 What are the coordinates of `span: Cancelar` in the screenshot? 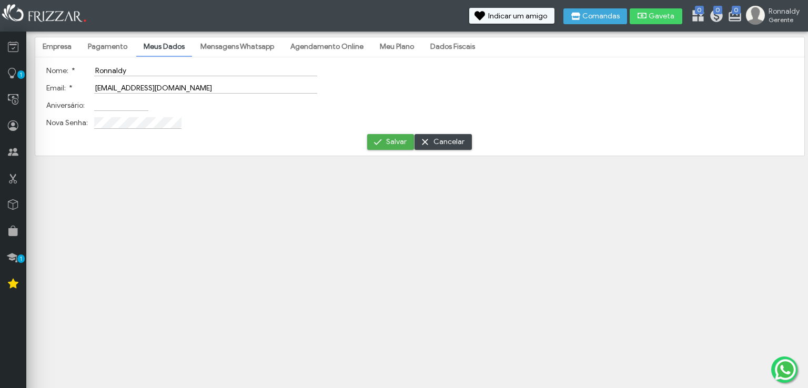 It's located at (449, 142).